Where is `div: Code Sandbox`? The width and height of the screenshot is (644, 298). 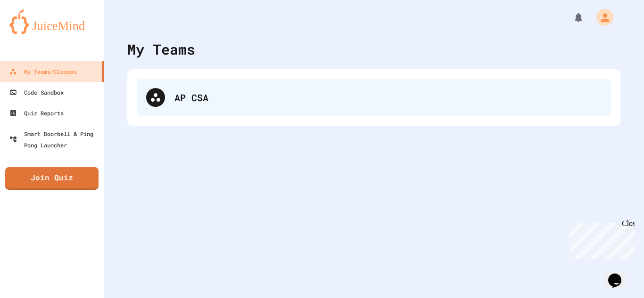 div: Code Sandbox is located at coordinates (37, 92).